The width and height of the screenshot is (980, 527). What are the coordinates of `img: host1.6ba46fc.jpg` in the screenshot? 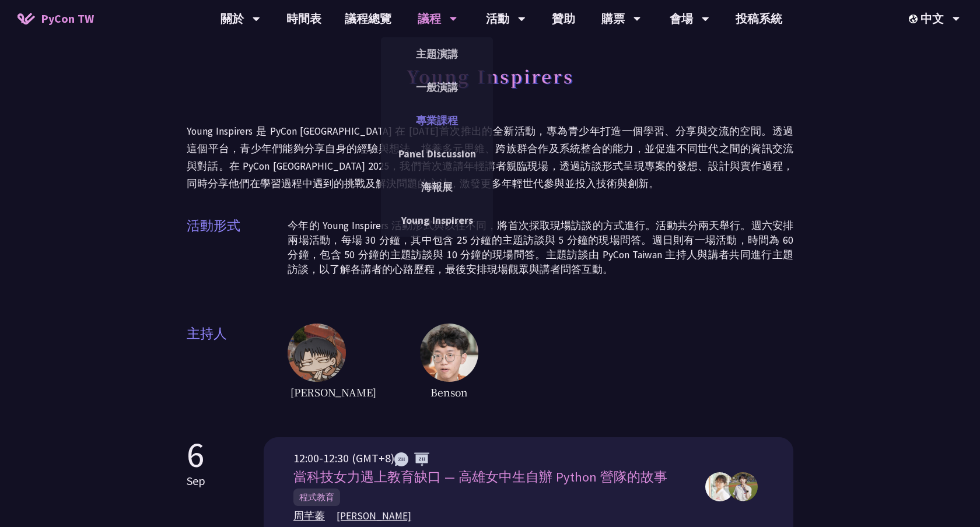 It's located at (316, 353).